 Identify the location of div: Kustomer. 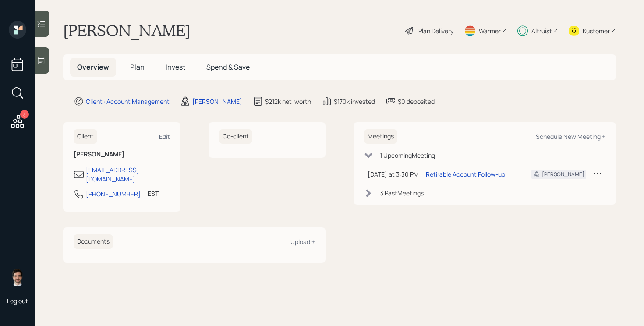
(597, 31).